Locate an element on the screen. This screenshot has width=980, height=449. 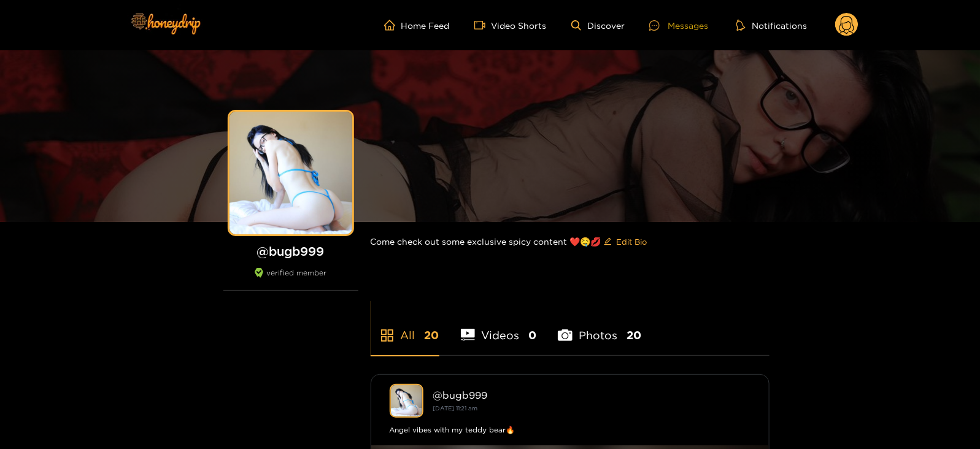
button: editEdit Bio is located at coordinates (625, 242).